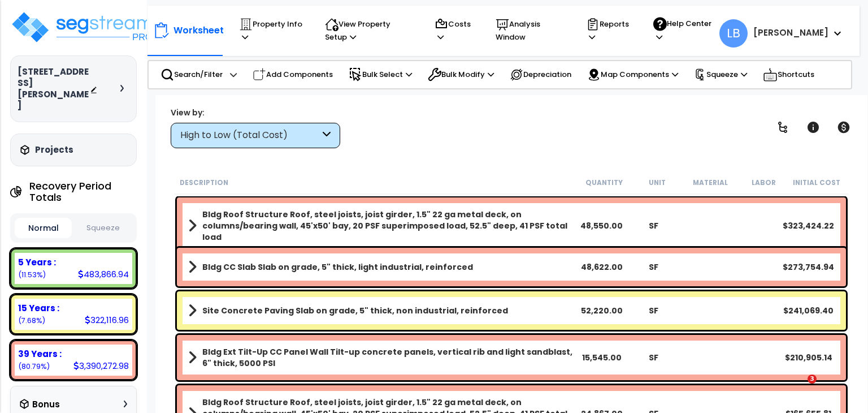 This screenshot has height=413, width=868. What do you see at coordinates (389, 226) in the screenshot?
I see `b: Bldg Roof Structure Roof, steel joists, joist girder, 1.5" 22 ga metal deck, on columns/bearing w...` at bounding box center [389, 226].